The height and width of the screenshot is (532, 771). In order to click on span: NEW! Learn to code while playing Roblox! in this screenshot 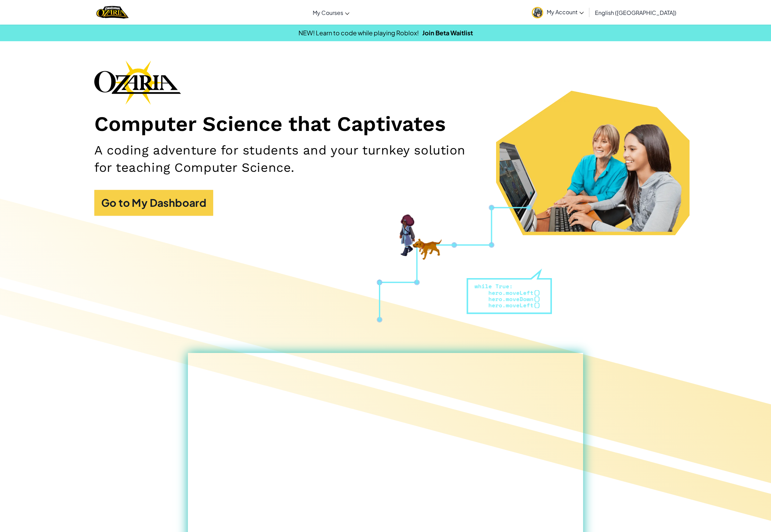, I will do `click(359, 33)`.